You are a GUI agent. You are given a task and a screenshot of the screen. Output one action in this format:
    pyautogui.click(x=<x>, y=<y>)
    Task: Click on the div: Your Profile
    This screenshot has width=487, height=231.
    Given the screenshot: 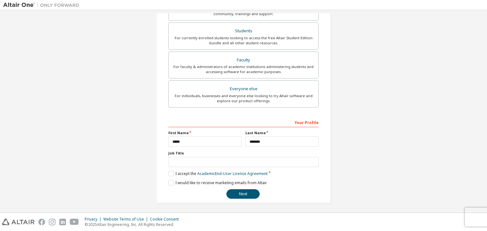 What is the action you would take?
    pyautogui.click(x=244, y=122)
    